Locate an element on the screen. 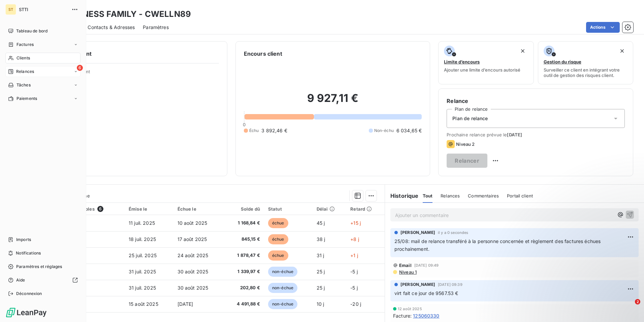 This screenshot has height=322, width=644. a: Factures is located at coordinates (43, 45).